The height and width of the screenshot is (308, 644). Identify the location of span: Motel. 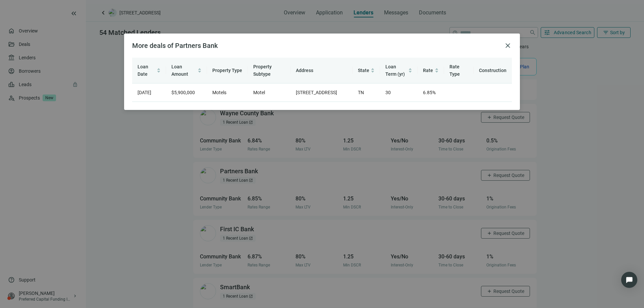
(259, 93).